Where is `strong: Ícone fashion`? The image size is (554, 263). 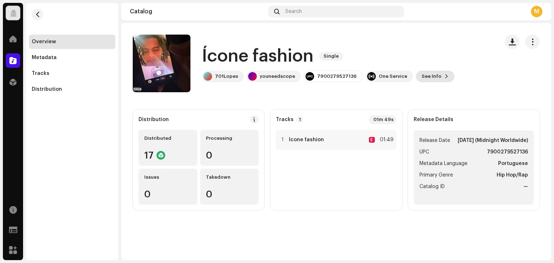 strong: Ícone fashion is located at coordinates (306, 140).